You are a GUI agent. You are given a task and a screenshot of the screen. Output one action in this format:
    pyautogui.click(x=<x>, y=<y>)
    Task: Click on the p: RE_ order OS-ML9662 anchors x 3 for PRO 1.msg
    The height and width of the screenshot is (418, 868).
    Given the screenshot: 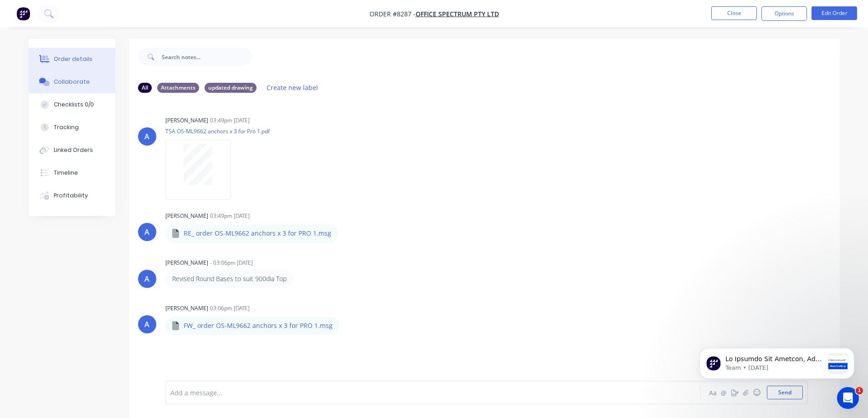 What is the action you would take?
    pyautogui.click(x=257, y=233)
    